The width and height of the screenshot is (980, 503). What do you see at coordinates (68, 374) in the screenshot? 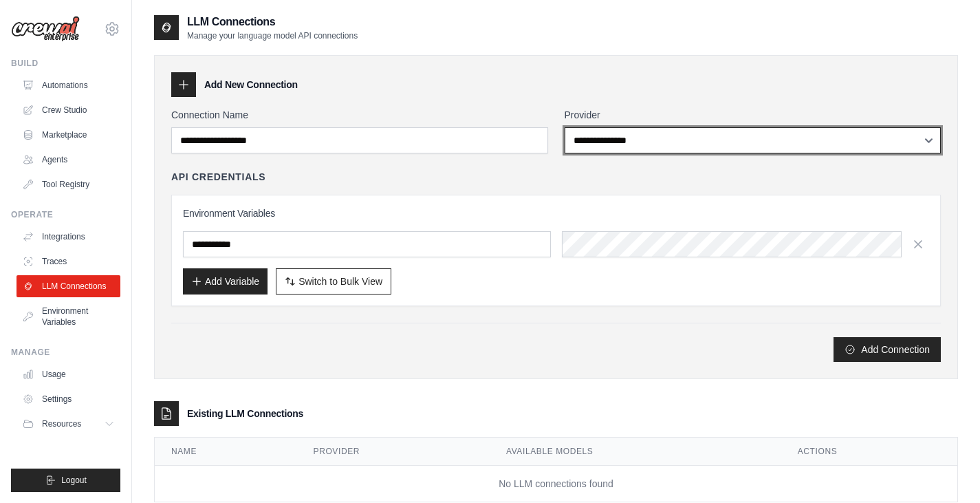
I see `a: Usage` at bounding box center [68, 374].